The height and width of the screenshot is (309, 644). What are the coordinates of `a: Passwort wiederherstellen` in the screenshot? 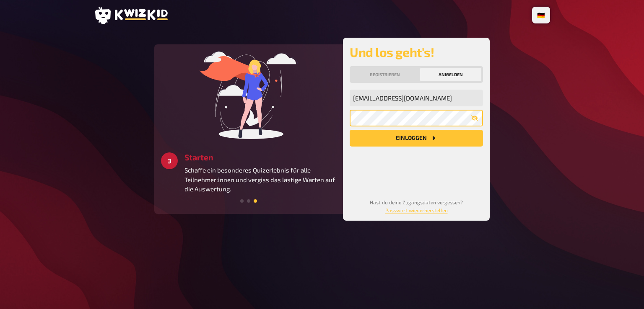 It's located at (416, 210).